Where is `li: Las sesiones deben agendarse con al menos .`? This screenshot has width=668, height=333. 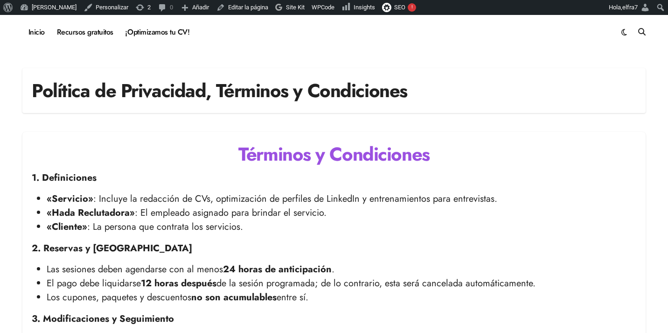 li: Las sesiones deben agendarse con al menos . is located at coordinates (341, 269).